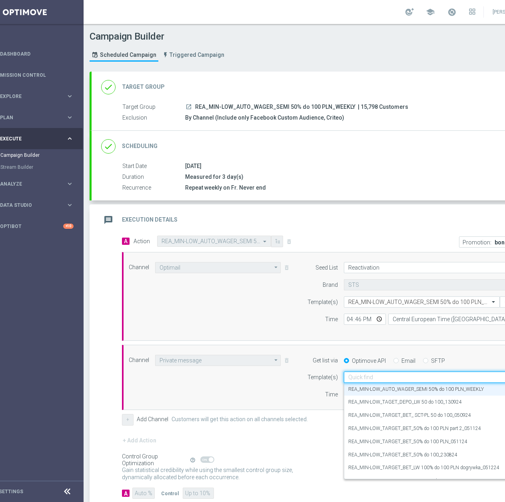 The width and height of the screenshot is (505, 502). Describe the element at coordinates (275, 107) in the screenshot. I see `span: REA_MIN-LOW_AUTO_WAGER_SEMI 50% do 100 PLN_WEEKLY` at that location.